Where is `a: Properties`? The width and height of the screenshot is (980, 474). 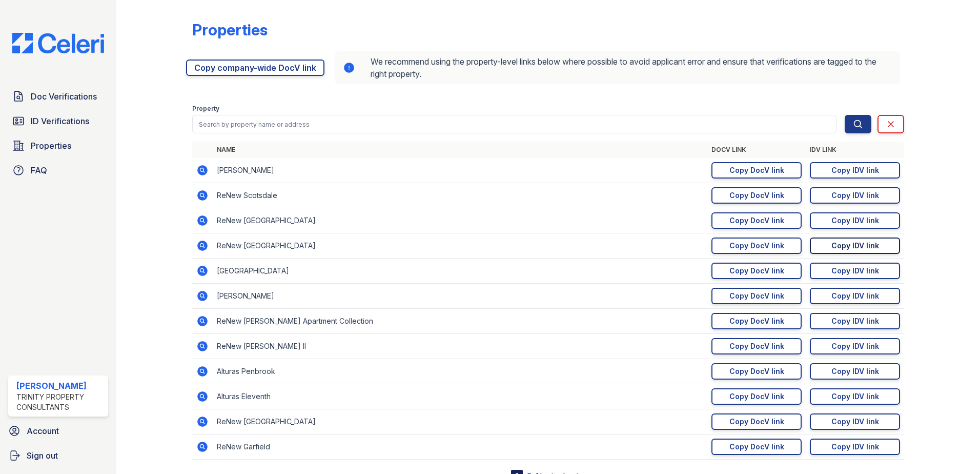 a: Properties is located at coordinates (58, 146).